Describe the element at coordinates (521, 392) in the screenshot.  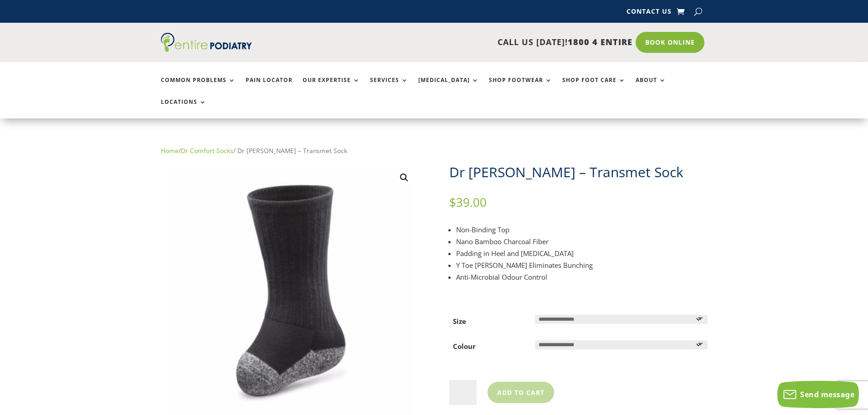
I see `button: Add to cart` at that location.